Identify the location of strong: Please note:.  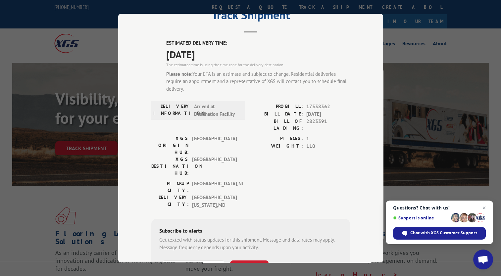
(179, 73).